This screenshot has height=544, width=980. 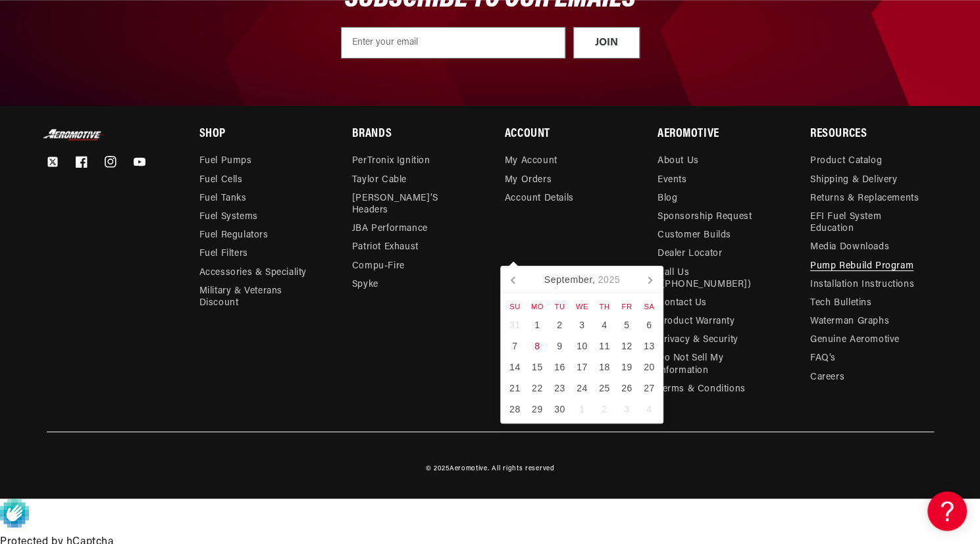 What do you see at coordinates (678, 163) in the screenshot?
I see `a: About Us` at bounding box center [678, 163].